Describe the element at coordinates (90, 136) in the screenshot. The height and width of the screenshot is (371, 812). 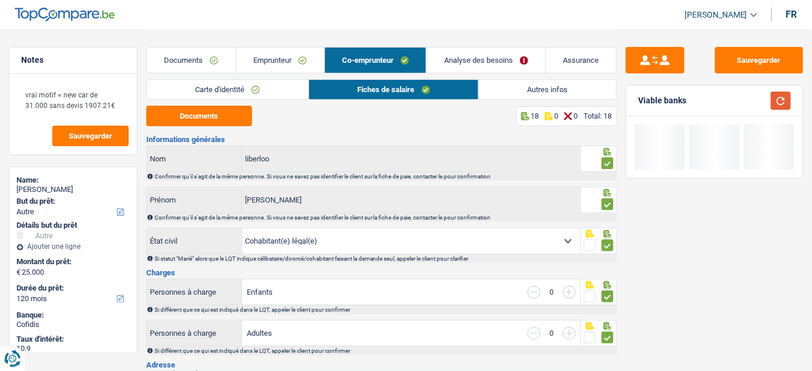
I see `span: Sauvegarder` at that location.